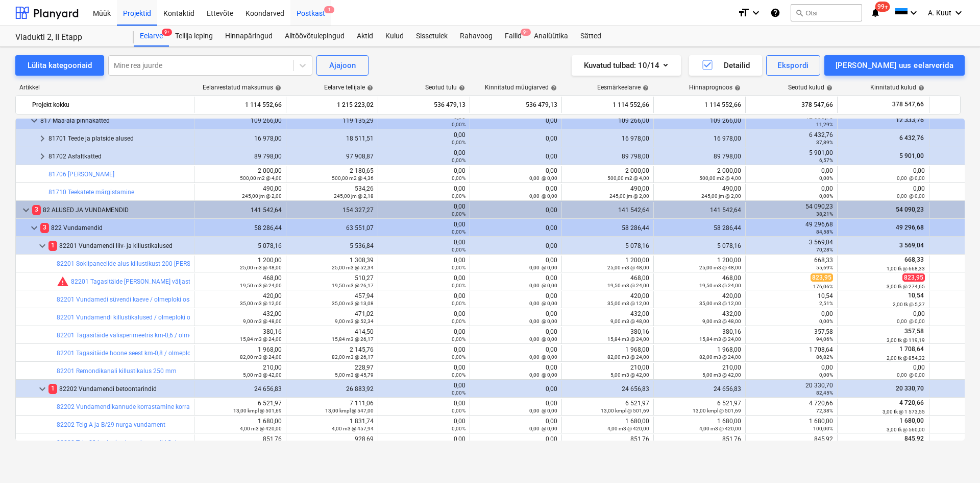 Image resolution: width=980 pixels, height=483 pixels. I want to click on a: 82201 Tagasitäide välisperimeetris km-0,6 / olmeploki osa, so click(137, 335).